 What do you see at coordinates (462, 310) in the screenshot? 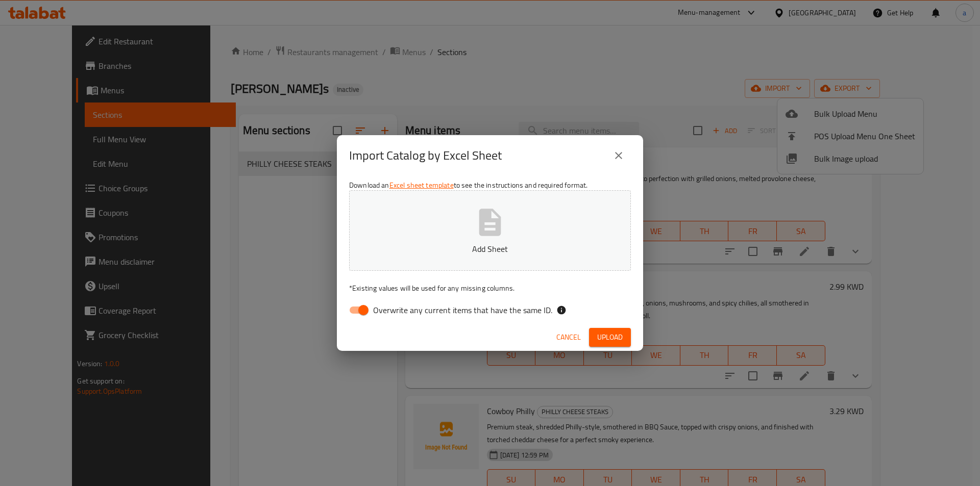
I see `span: Overwrite any current items that have the same ID.` at bounding box center [462, 310].